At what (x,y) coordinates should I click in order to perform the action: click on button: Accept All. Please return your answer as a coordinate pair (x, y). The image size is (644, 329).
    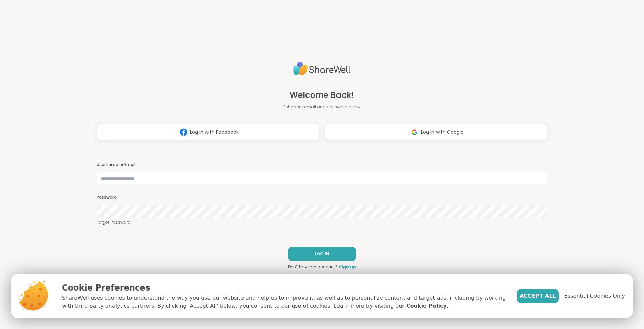
    Looking at the image, I should click on (538, 296).